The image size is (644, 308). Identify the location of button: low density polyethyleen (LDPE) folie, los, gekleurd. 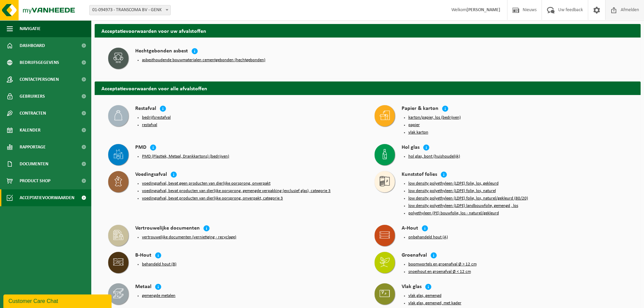
(454, 183).